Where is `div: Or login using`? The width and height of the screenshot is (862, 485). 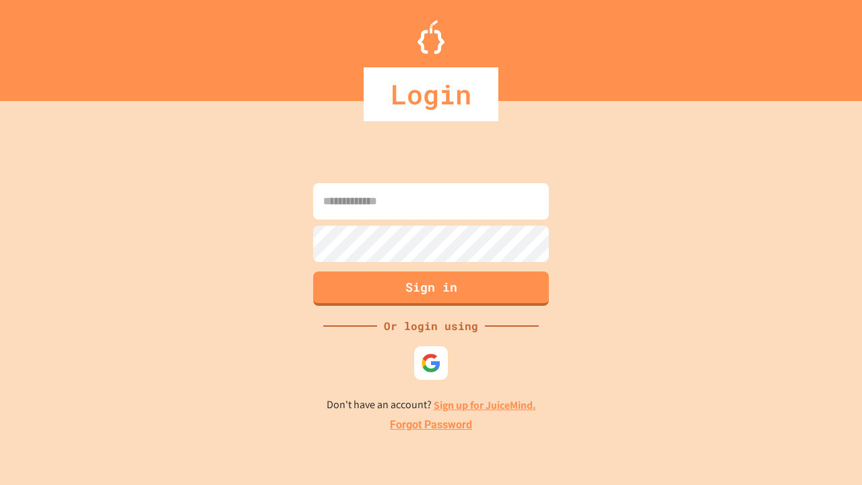
div: Or login using is located at coordinates (431, 326).